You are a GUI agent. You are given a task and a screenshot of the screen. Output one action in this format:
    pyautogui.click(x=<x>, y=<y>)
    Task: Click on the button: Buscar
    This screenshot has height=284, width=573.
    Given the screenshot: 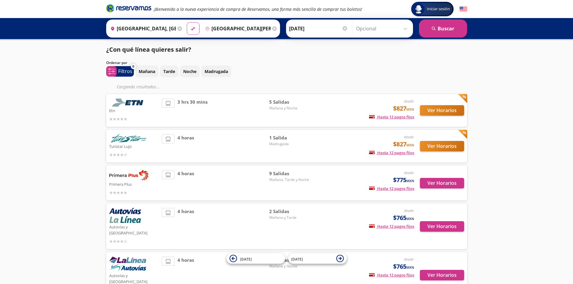 What is the action you would take?
    pyautogui.click(x=443, y=29)
    